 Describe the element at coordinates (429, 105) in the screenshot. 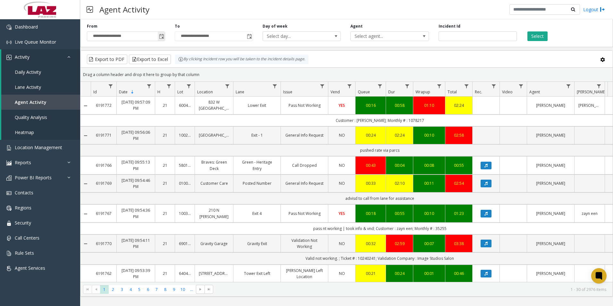

I see `div: 01:10` at that location.